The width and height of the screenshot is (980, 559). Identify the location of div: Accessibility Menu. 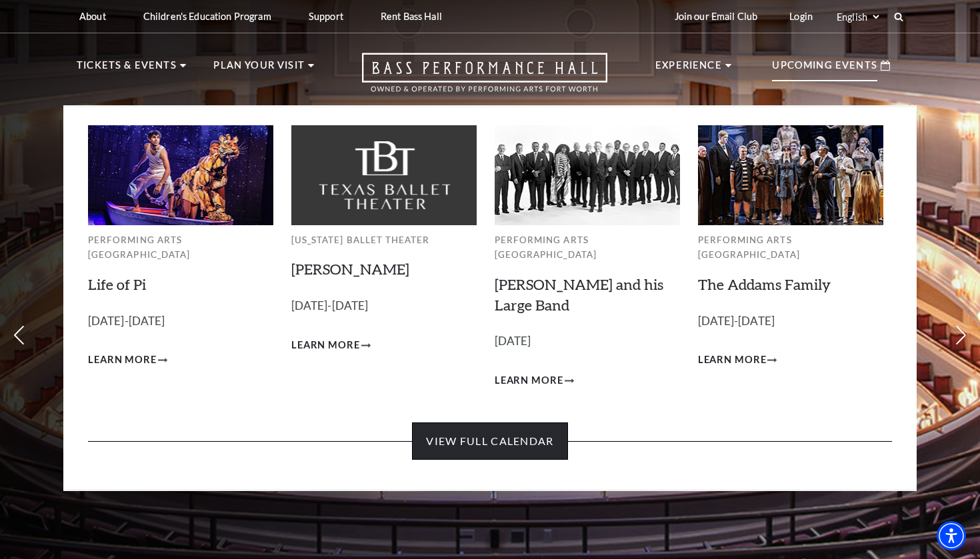
(951, 535).